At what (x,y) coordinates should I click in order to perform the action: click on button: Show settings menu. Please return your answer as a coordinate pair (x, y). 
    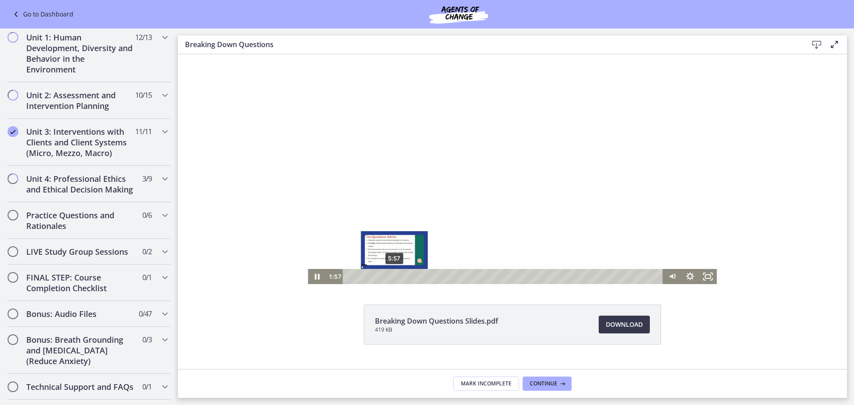
    Looking at the image, I should click on (512, 222).